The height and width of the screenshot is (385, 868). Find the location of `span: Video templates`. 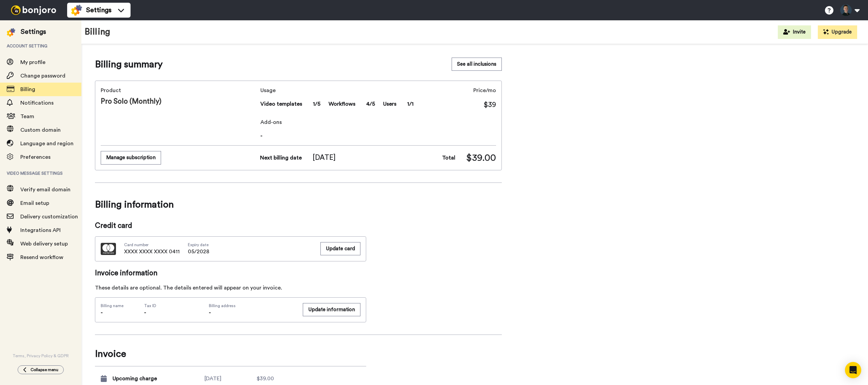

span: Video templates is located at coordinates (281, 104).